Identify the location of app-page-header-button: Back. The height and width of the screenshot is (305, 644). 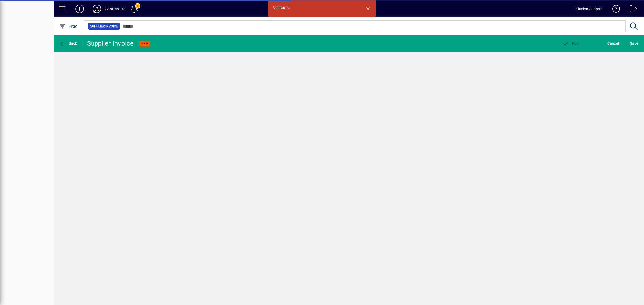
(68, 44).